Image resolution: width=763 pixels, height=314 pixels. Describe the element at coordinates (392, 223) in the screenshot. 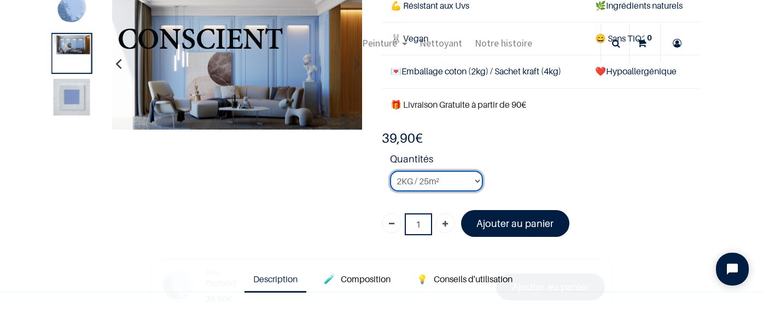

I see `a: Supprimer` at that location.